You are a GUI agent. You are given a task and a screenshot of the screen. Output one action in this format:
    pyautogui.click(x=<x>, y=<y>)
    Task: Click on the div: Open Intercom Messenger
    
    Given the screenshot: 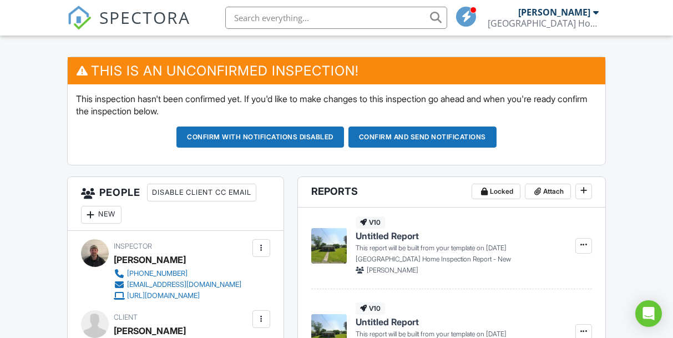 What is the action you would take?
    pyautogui.click(x=648, y=313)
    